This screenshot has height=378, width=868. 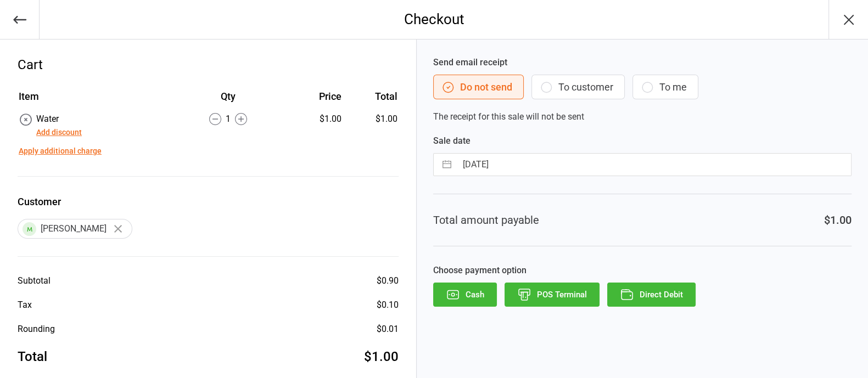 I want to click on div: Cart, so click(x=208, y=65).